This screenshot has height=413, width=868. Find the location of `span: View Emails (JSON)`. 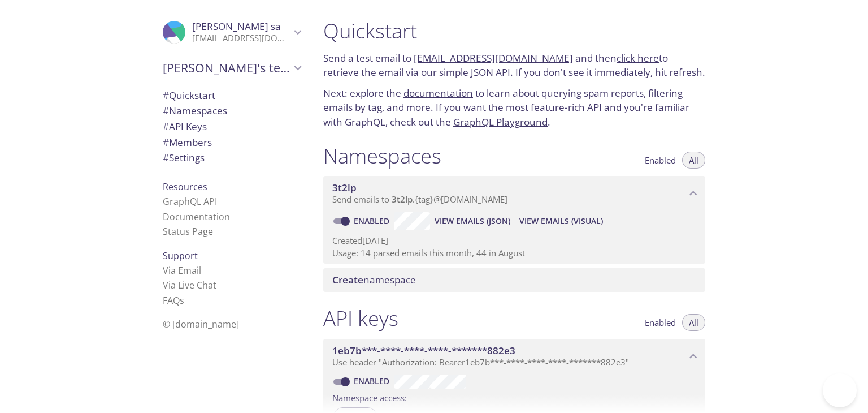

span: View Emails (JSON) is located at coordinates (472, 221).